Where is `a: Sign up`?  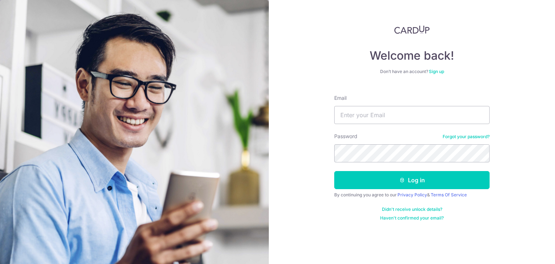
a: Sign up is located at coordinates (437, 71).